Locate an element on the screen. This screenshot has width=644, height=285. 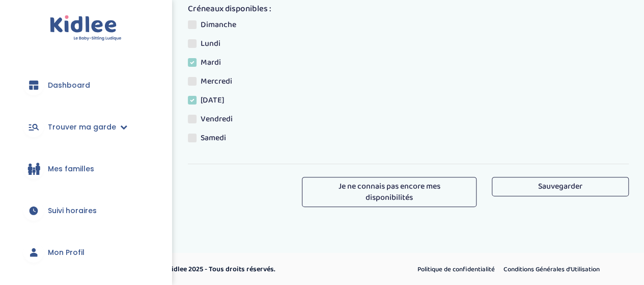
span: Trouver ma garde is located at coordinates (82, 127).